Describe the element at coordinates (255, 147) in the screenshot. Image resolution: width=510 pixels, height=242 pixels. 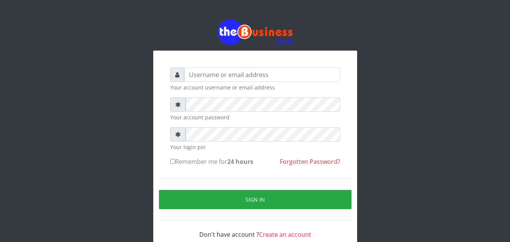
I see `small: Your login pin` at that location.